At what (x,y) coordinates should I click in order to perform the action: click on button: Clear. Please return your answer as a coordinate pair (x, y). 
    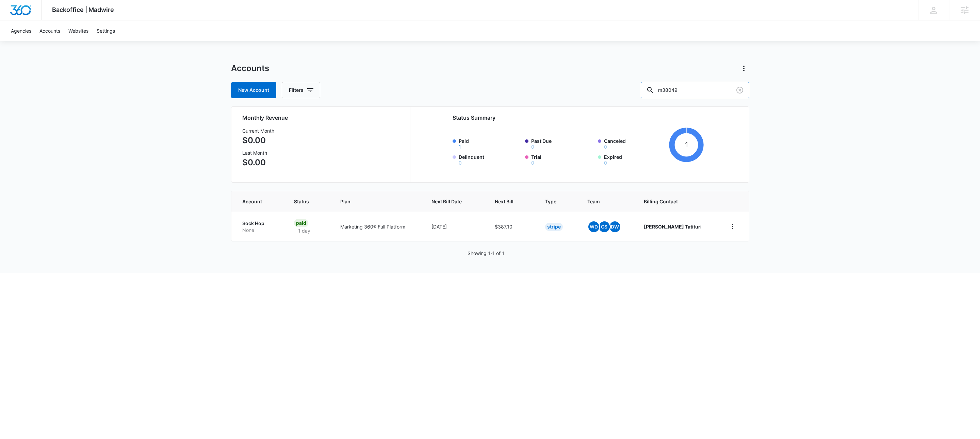
    Looking at the image, I should click on (740, 90).